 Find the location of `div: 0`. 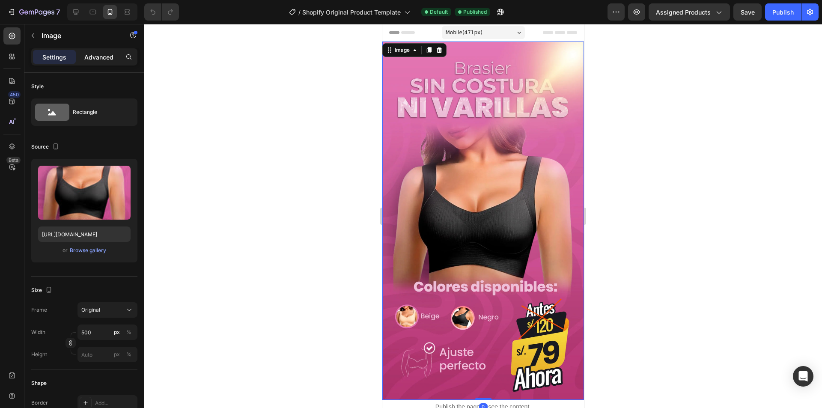

div: 0 is located at coordinates (101, 383).